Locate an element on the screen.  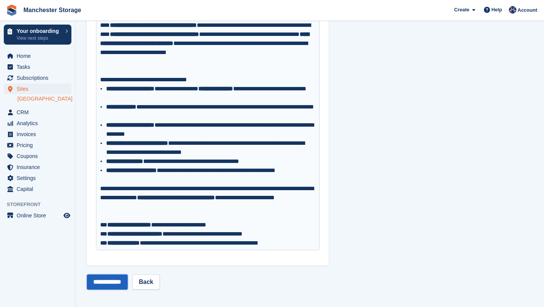
a: Manchester Storage is located at coordinates (52, 10).